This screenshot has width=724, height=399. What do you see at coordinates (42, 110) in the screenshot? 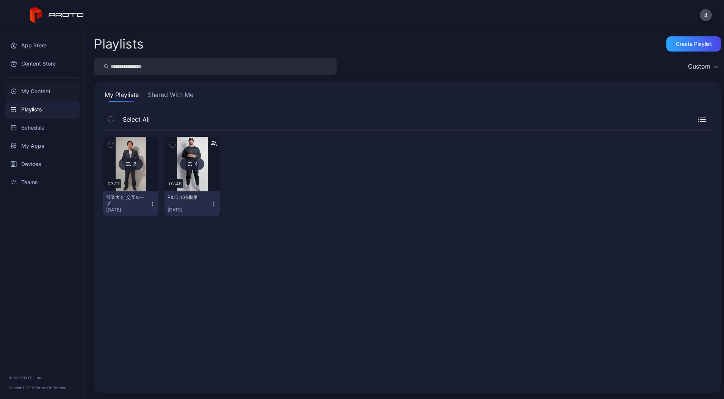
I see `div: Playlists` at bounding box center [42, 110].